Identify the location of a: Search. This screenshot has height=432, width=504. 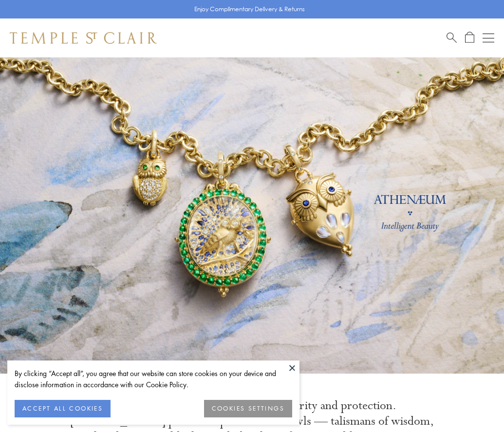
(452, 37).